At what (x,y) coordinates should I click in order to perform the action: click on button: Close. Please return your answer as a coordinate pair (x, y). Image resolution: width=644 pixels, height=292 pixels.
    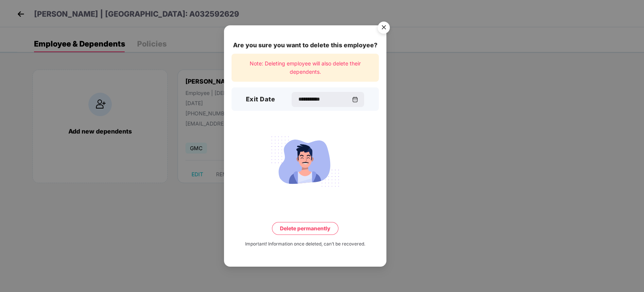
    Looking at the image, I should click on (383, 29).